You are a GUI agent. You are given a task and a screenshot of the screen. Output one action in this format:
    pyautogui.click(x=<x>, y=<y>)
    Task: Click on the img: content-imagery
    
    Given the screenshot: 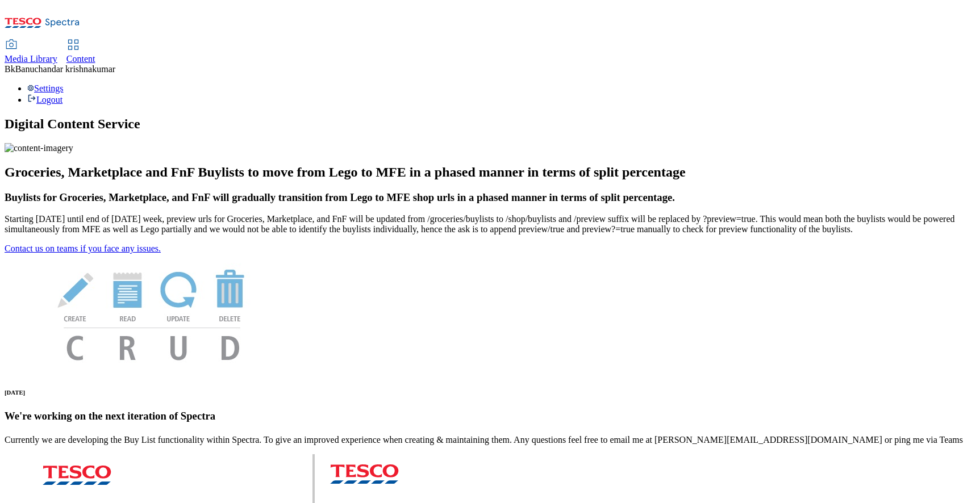 What is the action you would take?
    pyautogui.click(x=39, y=148)
    